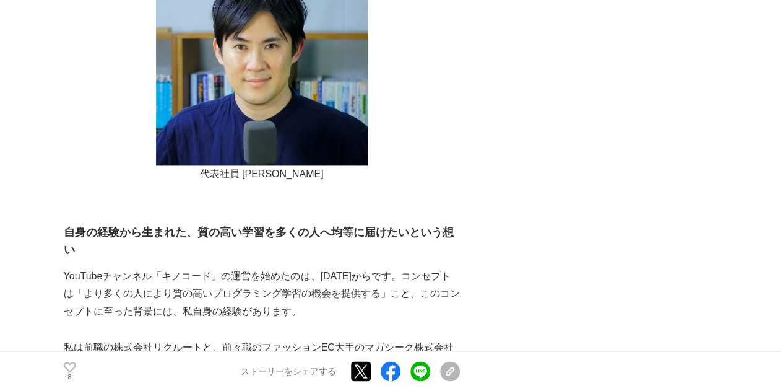 The width and height of the screenshot is (783, 391). Describe the element at coordinates (70, 377) in the screenshot. I see `p: 8` at that location.